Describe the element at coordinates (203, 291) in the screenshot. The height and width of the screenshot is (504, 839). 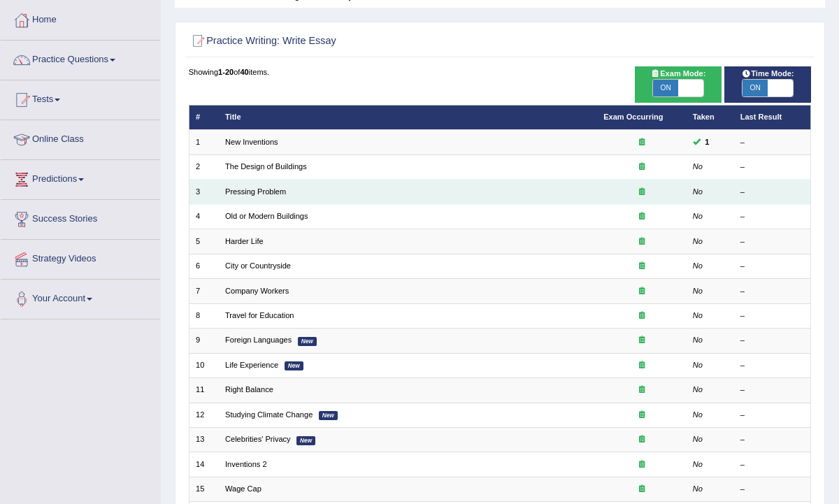
I see `td: 7` at that location.